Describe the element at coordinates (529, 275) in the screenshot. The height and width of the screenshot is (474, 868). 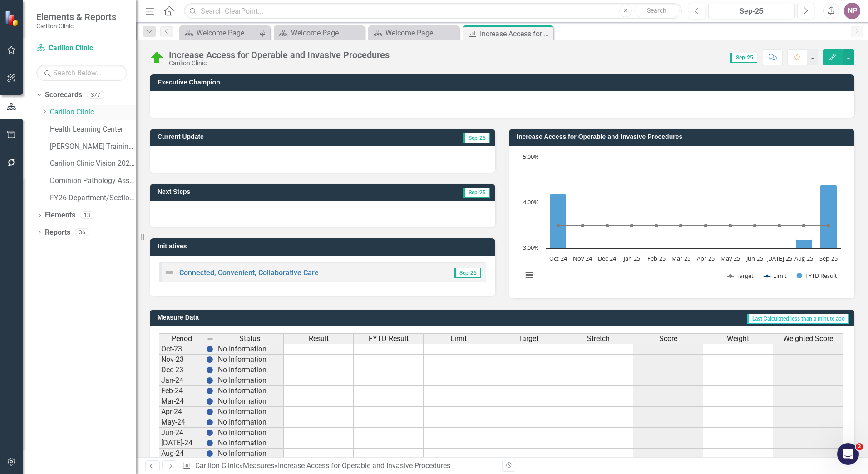
I see `button: View chart menu, Chart` at that location.